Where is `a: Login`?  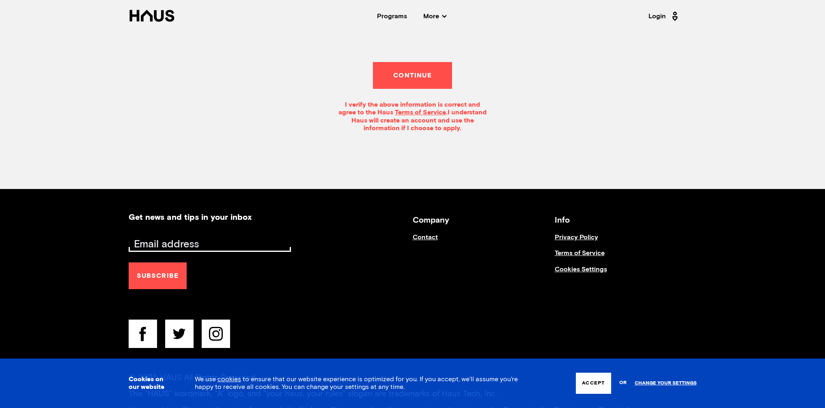 a: Login is located at coordinates (665, 16).